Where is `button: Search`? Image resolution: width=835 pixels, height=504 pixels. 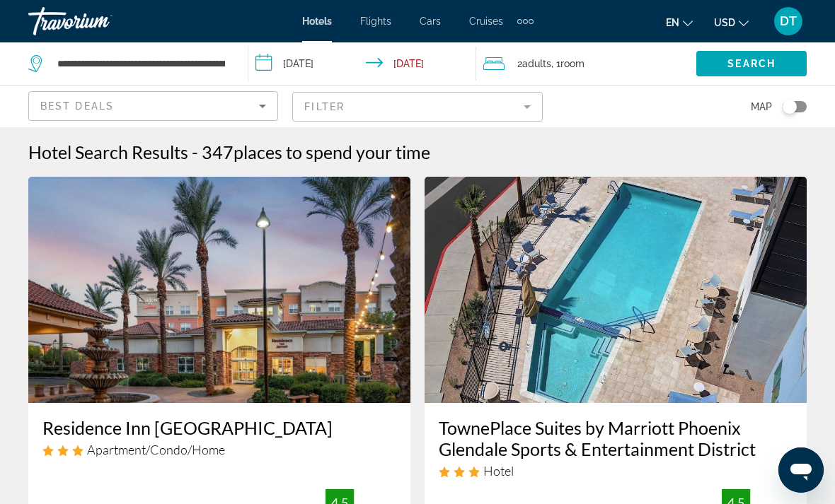 button: Search is located at coordinates (752, 64).